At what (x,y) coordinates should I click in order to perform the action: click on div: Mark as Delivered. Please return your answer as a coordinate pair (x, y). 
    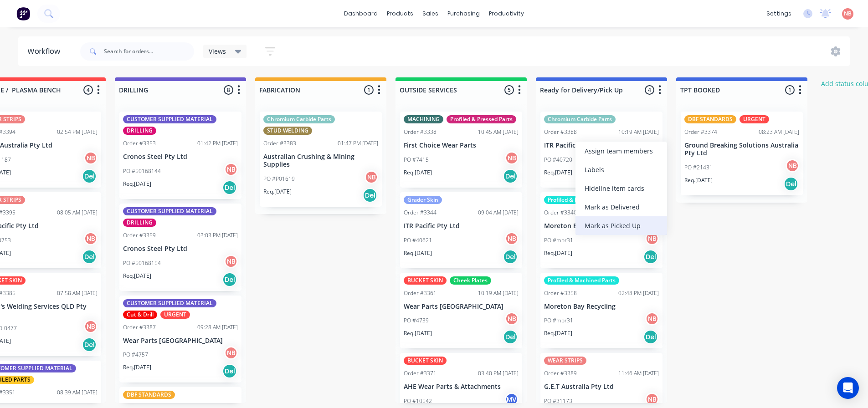
    Looking at the image, I should click on (621, 207).